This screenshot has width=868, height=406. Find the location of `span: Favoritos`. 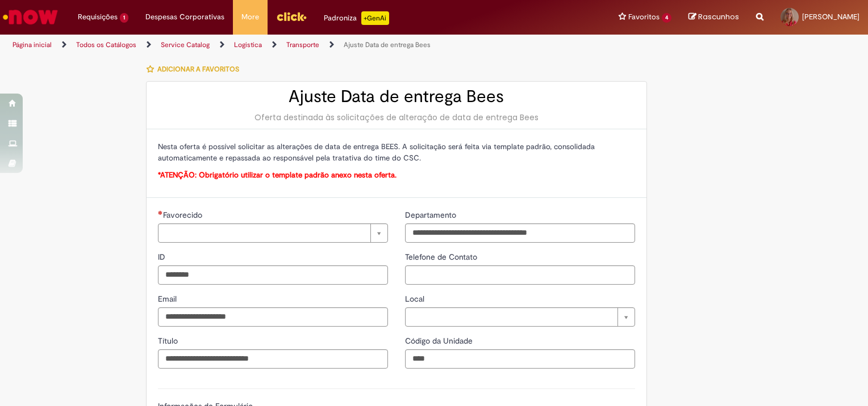

span: Favoritos is located at coordinates (643, 17).